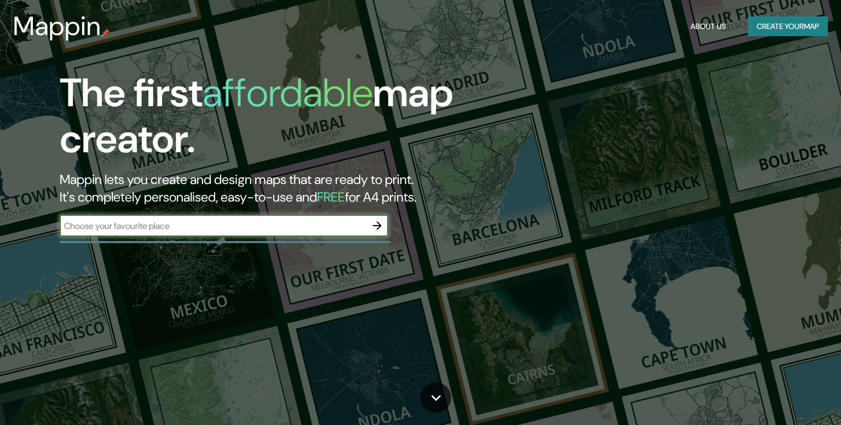 The height and width of the screenshot is (425, 841). I want to click on h2: Mappin lets you create and design maps that are ready to print. It's completely personalised, eas..., so click(270, 188).